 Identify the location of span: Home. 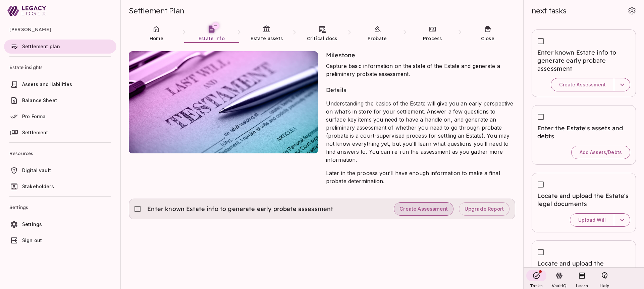
(156, 39).